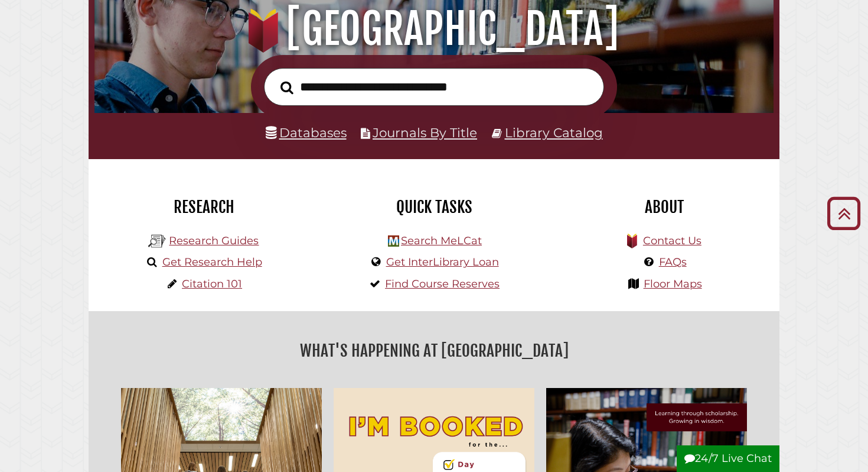 Image resolution: width=868 pixels, height=472 pixels. What do you see at coordinates (212, 284) in the screenshot?
I see `a: Citation 101` at bounding box center [212, 284].